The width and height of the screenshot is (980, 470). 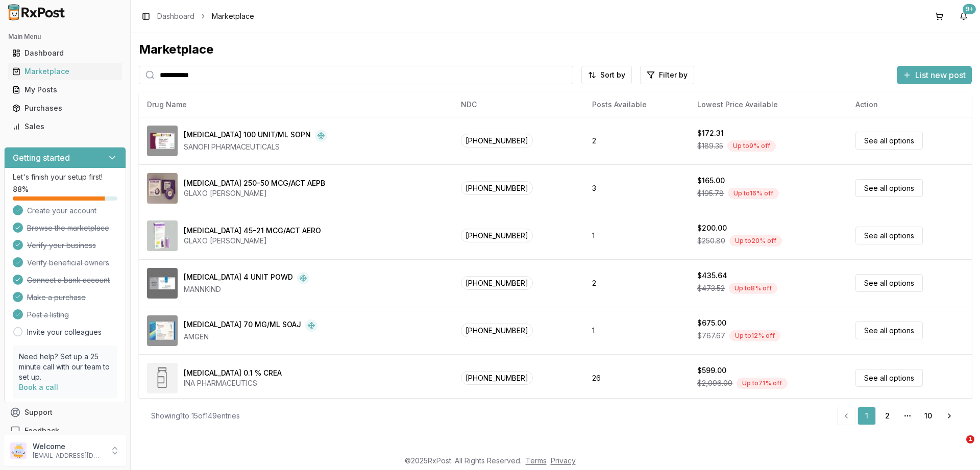 I want to click on span: Connect a bank account, so click(x=69, y=280).